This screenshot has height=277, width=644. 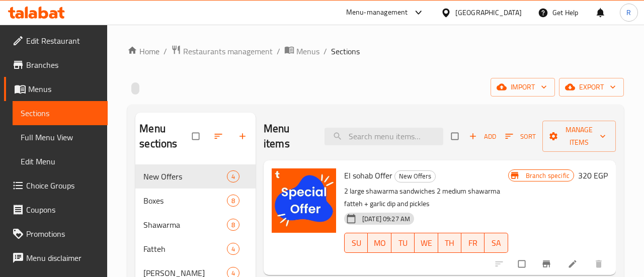 What do you see at coordinates (591, 87) in the screenshot?
I see `span: export` at bounding box center [591, 87].